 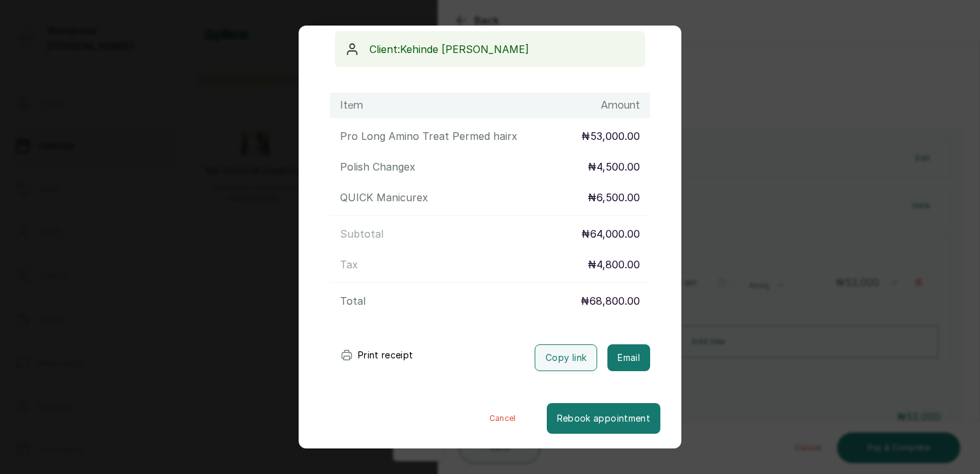 I want to click on button: Rebook appointment, so click(x=604, y=419).